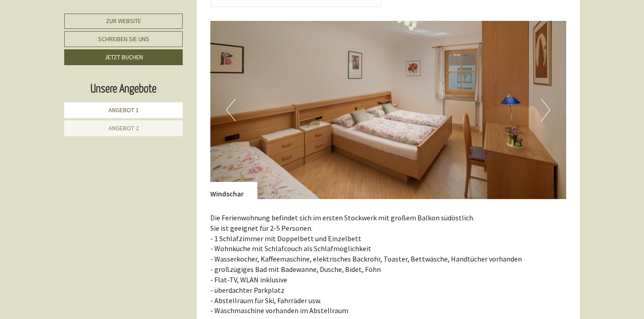  What do you see at coordinates (124, 21) in the screenshot?
I see `a: Zur Website` at bounding box center [124, 21].